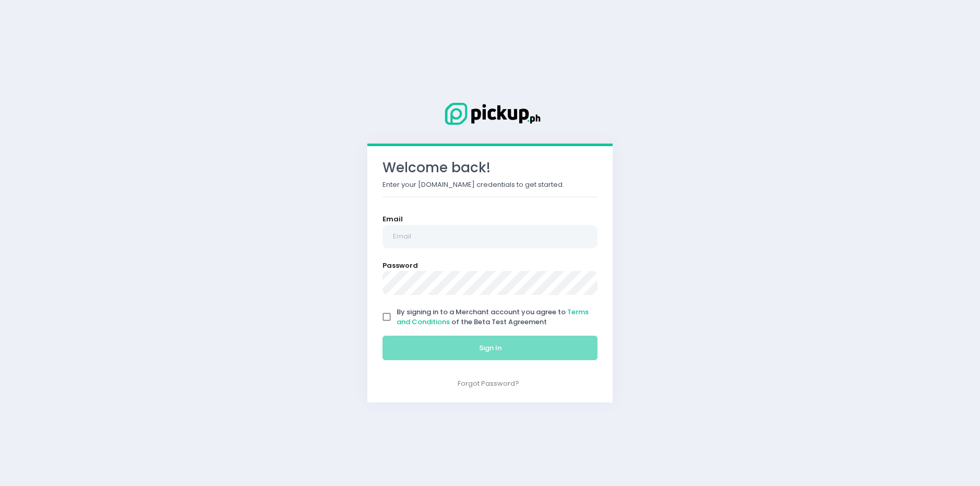  I want to click on span: Sign In, so click(490, 348).